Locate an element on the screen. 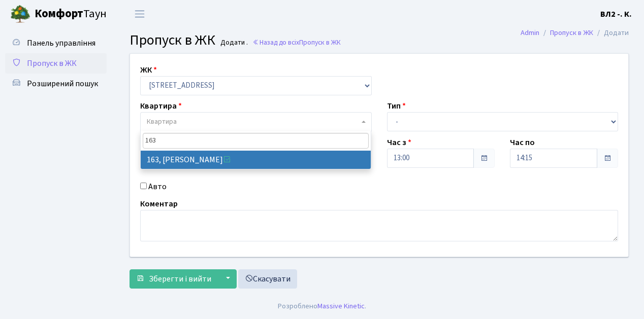 The image size is (644, 319). nav: breadcrumb is located at coordinates (574, 33).